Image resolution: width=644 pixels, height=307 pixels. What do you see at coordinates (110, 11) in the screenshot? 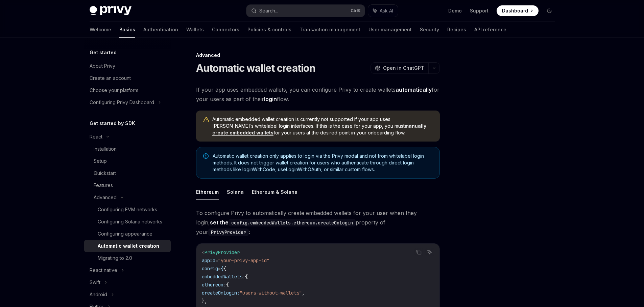
I see `img: dark logo` at bounding box center [110, 11].